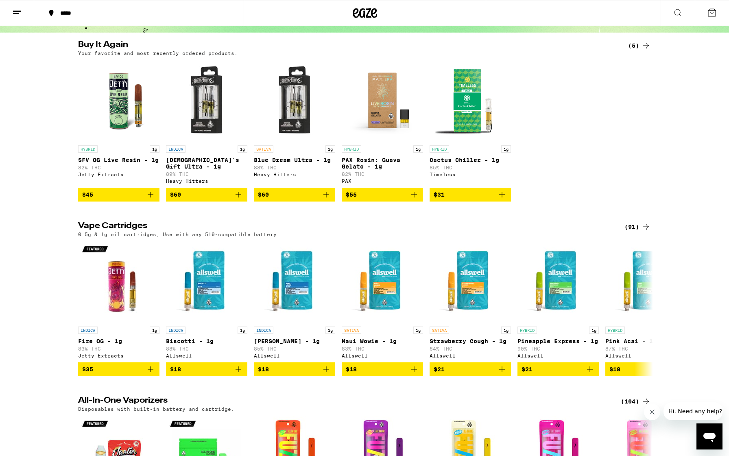 This screenshot has height=456, width=729. What do you see at coordinates (119, 124) in the screenshot?
I see `a: Open page for SFV OG Live Resin - 1g from Jetty Extracts` at bounding box center [119, 124].